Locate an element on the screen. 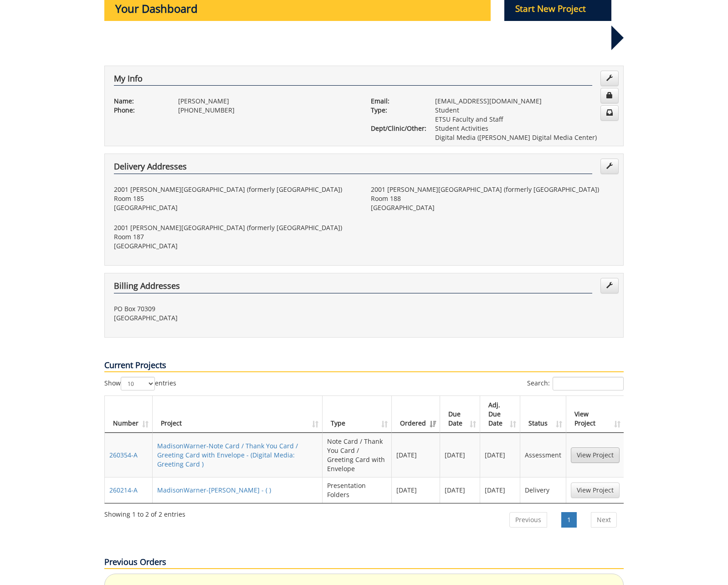 Image resolution: width=728 pixels, height=585 pixels. p: Email: is located at coordinates (396, 101).